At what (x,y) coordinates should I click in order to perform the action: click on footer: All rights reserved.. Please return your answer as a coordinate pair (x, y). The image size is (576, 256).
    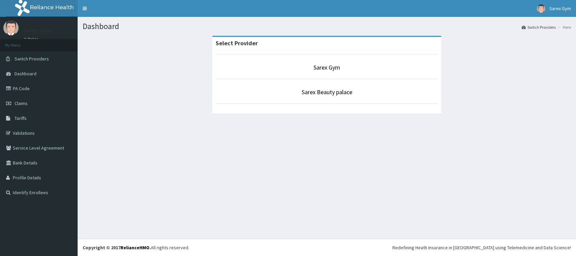
    Looking at the image, I should click on (327, 247).